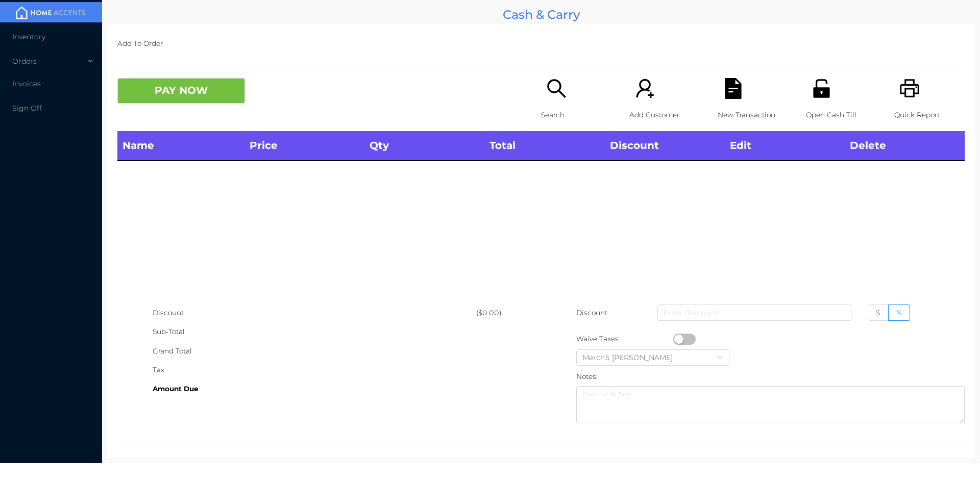 The width and height of the screenshot is (980, 482). Describe the element at coordinates (587, 376) in the screenshot. I see `label: Notes:` at that location.